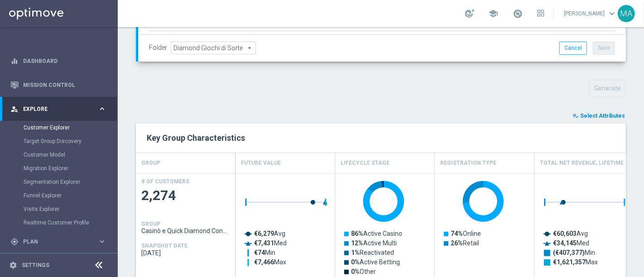 The image size is (644, 277). Describe the element at coordinates (14, 109) in the screenshot. I see `i: person_search` at that location.